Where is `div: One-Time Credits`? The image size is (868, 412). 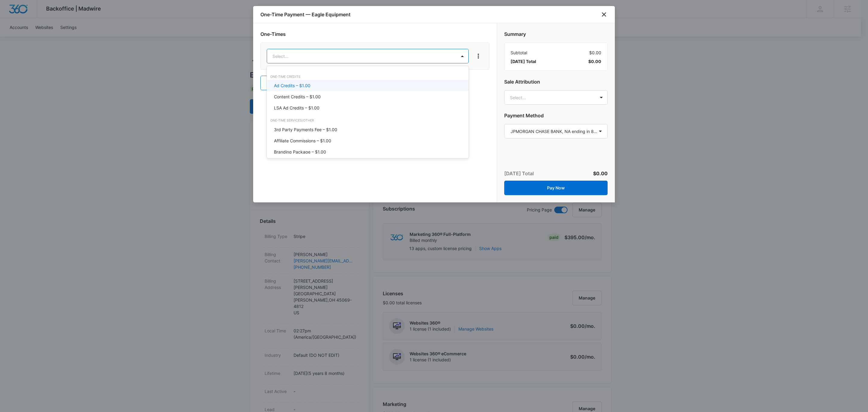 div: One-Time Credits is located at coordinates (367, 77).